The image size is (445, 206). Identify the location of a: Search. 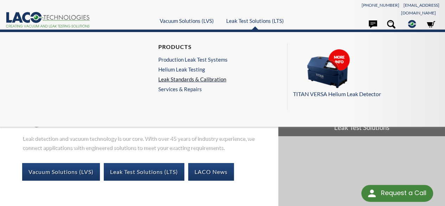
(391, 28).